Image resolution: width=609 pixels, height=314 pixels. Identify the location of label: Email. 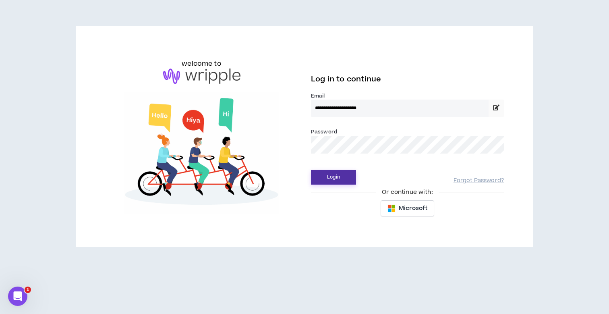
(408, 96).